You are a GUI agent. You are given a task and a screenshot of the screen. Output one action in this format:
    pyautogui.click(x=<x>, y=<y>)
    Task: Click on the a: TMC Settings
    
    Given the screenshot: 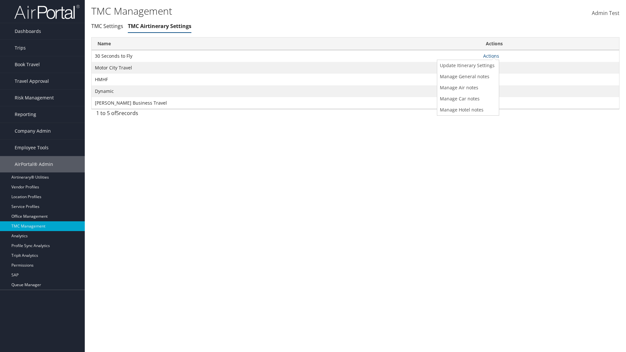 What is the action you would take?
    pyautogui.click(x=107, y=26)
    